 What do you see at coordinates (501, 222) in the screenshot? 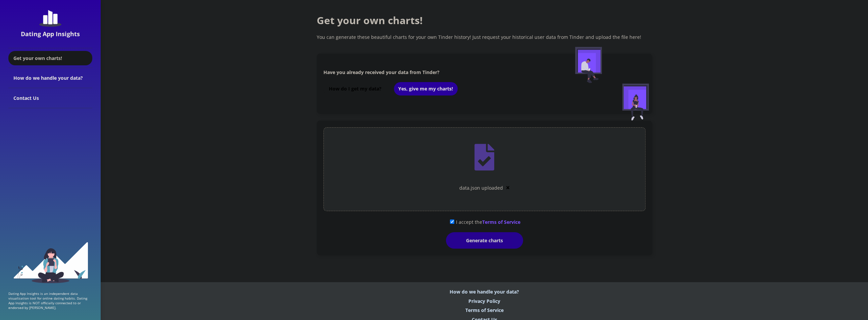
I see `span: Terms of Service` at bounding box center [501, 222].